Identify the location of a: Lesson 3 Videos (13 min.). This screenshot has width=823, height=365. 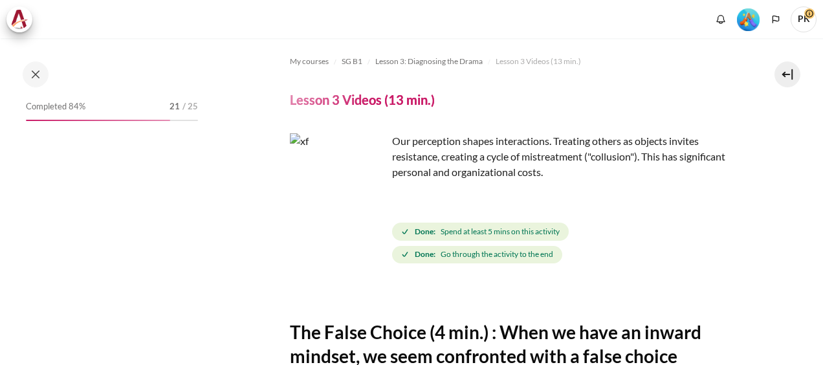
(538, 61).